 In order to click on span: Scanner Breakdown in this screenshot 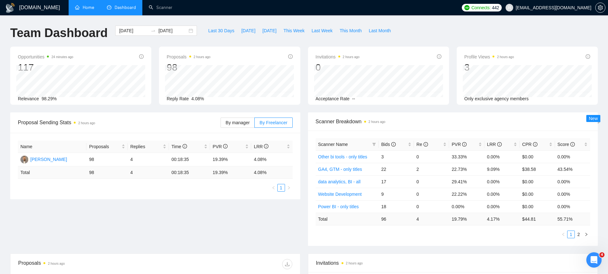, I will do `click(453, 121)`.